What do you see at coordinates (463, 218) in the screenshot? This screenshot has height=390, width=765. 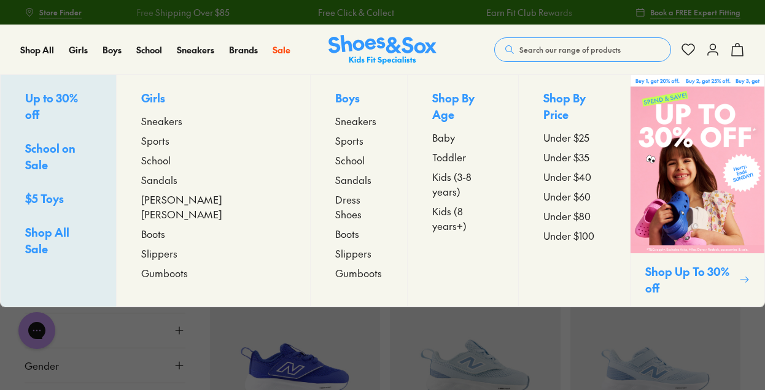 I see `a: Kids (8 years+)` at bounding box center [463, 218].